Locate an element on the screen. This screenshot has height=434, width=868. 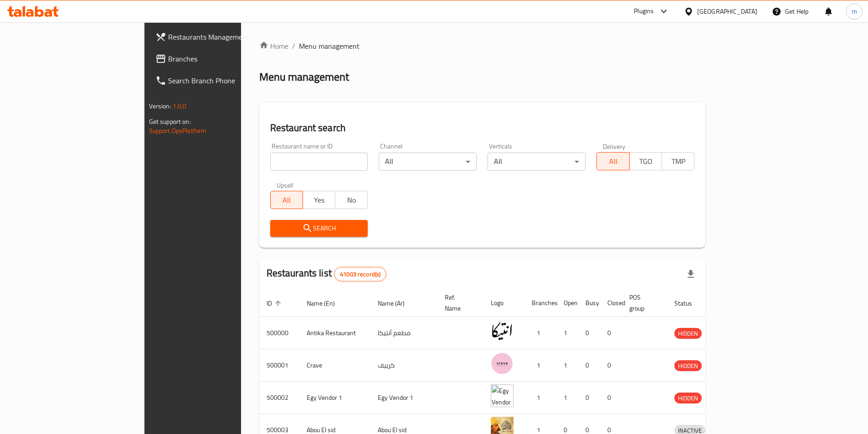
div: Total records count is located at coordinates (360, 274).